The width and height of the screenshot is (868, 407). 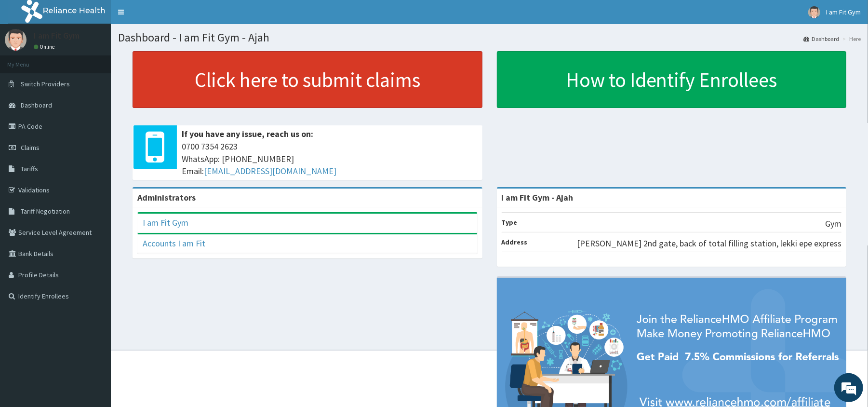 I want to click on span: I am Fit Gym, so click(x=843, y=12).